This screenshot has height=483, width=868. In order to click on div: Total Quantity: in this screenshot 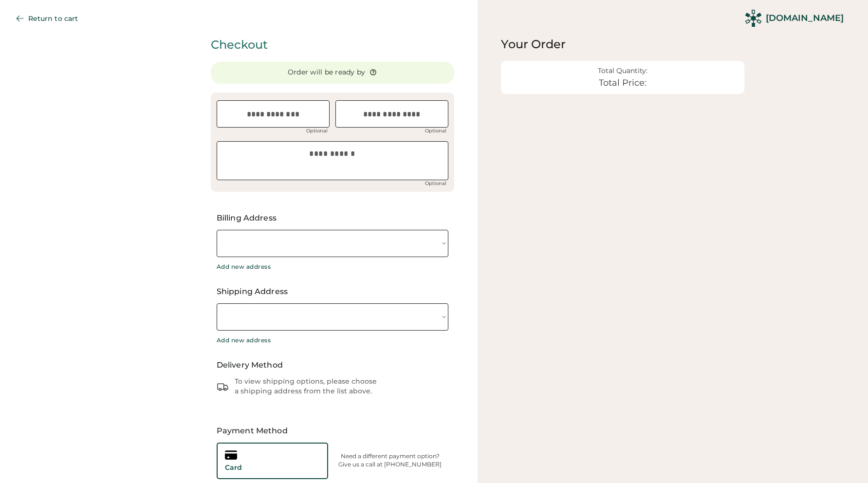, I will do `click(623, 70)`.